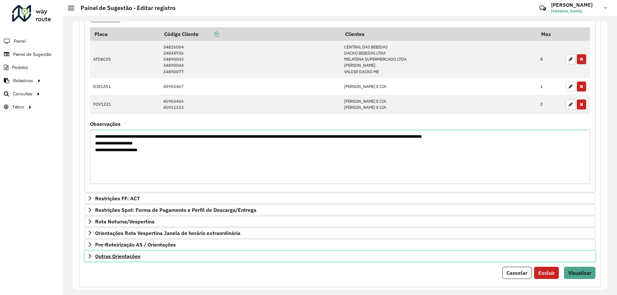 The image size is (617, 295). What do you see at coordinates (135, 245) in the screenshot?
I see `span: Pre-Roteirização AS / Orientações` at bounding box center [135, 245].